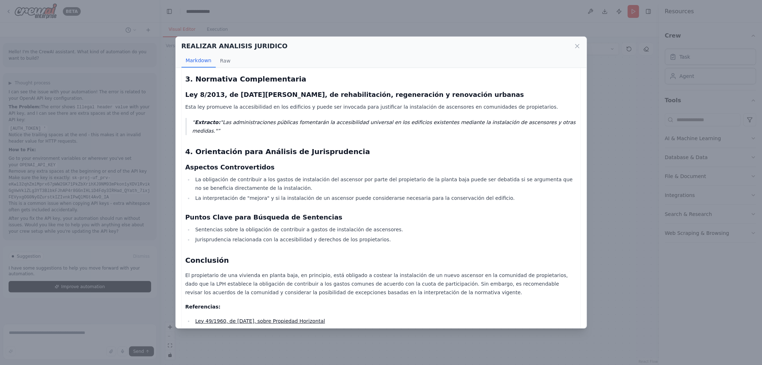 This screenshot has width=762, height=365. I want to click on strong: Extracto:, so click(208, 122).